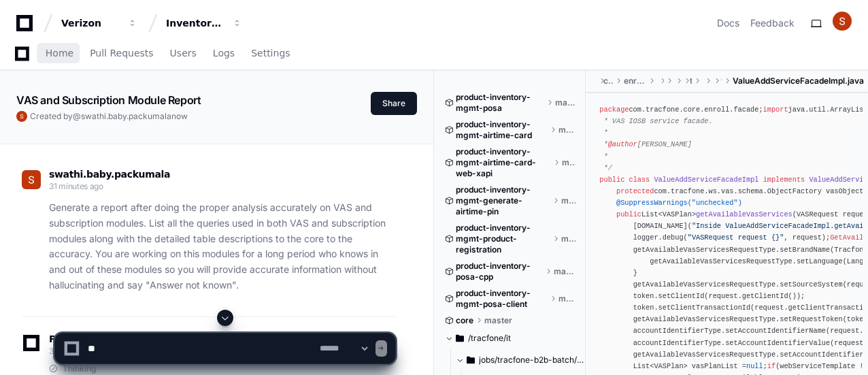  Describe the element at coordinates (679, 203) in the screenshot. I see `span: @SuppressWarnings("unchecked")` at that location.